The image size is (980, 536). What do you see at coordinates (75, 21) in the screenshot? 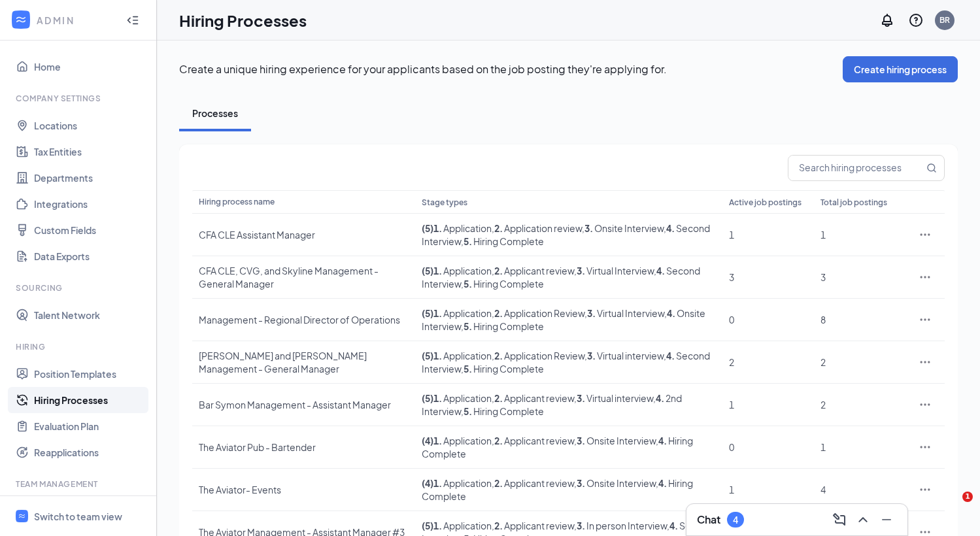
I see `div: ADMIN` at bounding box center [75, 21].